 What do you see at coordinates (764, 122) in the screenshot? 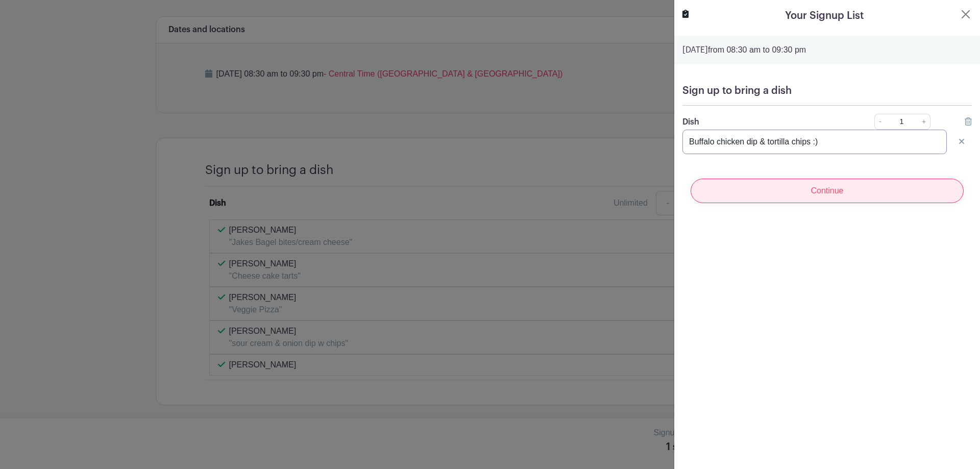
I see `p: Dish` at bounding box center [764, 122].